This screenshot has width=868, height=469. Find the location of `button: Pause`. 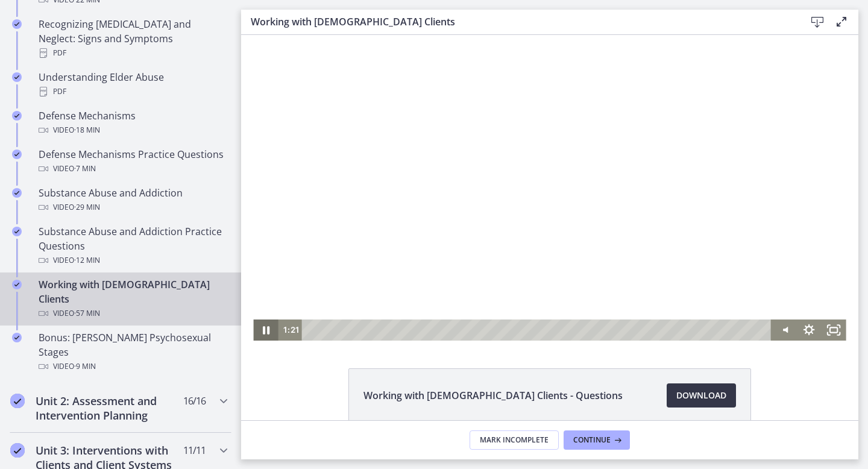

button: Pause is located at coordinates (24, 295).